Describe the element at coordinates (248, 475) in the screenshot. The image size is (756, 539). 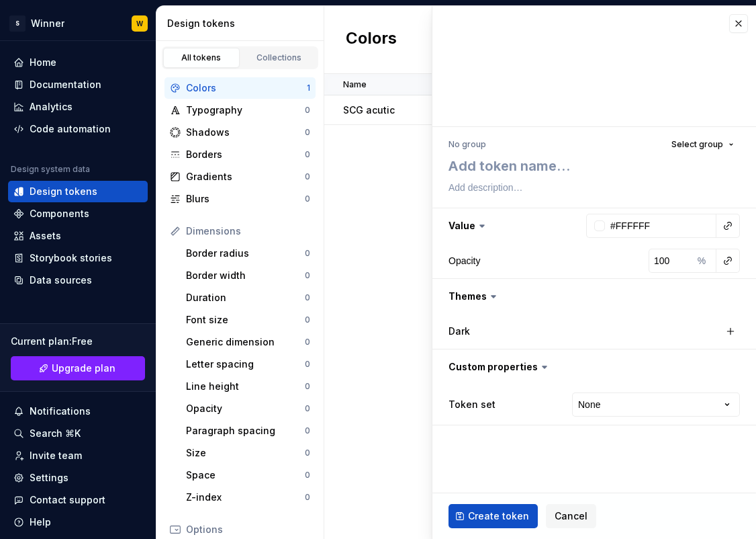
I see `a: Space0` at that location.